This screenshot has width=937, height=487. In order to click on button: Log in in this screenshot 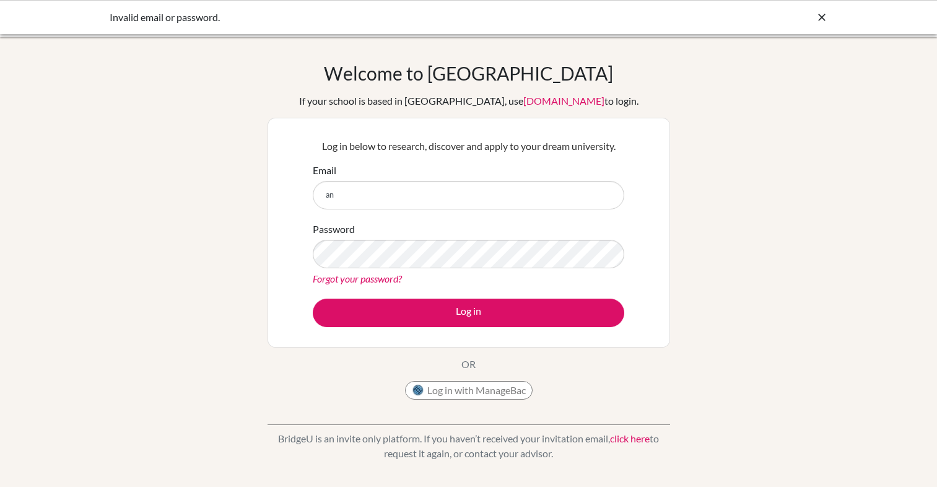, I will do `click(468, 313)`.